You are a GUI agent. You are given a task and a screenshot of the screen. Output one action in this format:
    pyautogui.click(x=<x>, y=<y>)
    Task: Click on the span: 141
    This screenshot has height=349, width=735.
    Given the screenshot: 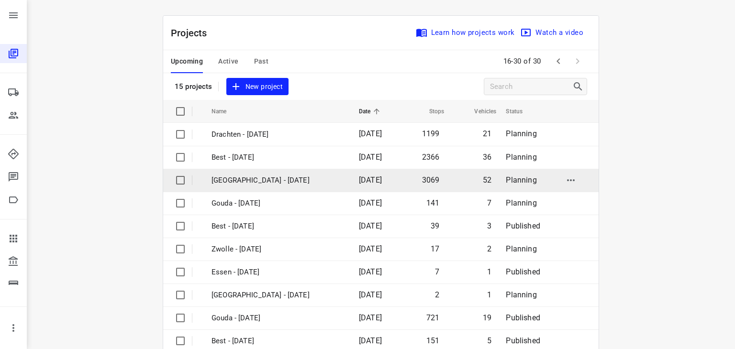 What is the action you would take?
    pyautogui.click(x=433, y=203)
    